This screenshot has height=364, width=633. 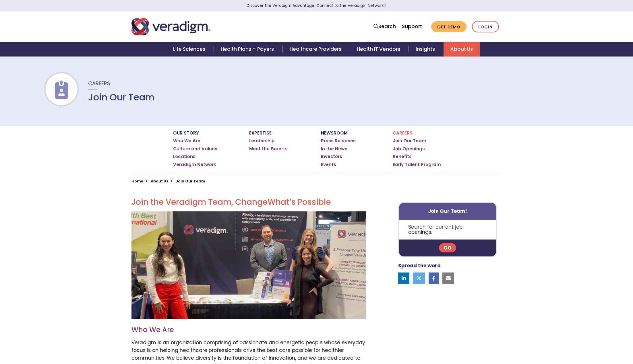 What do you see at coordinates (447, 248) in the screenshot?
I see `a: Go` at bounding box center [447, 248].